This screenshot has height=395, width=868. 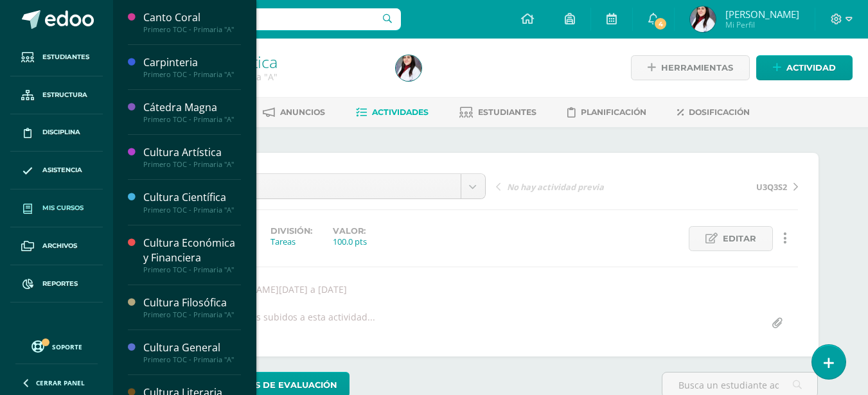 I want to click on span: U3Q4S1, so click(x=323, y=186).